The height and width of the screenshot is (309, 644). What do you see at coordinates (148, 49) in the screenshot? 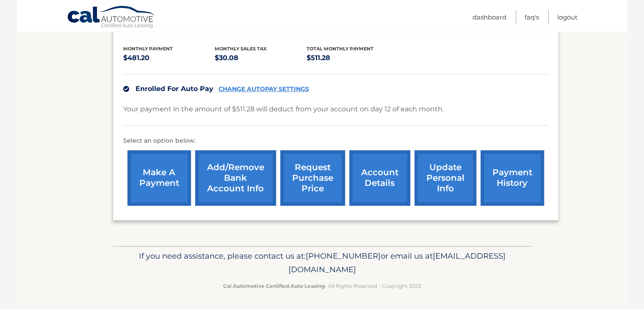
I see `span: Monthly Payment` at bounding box center [148, 49].